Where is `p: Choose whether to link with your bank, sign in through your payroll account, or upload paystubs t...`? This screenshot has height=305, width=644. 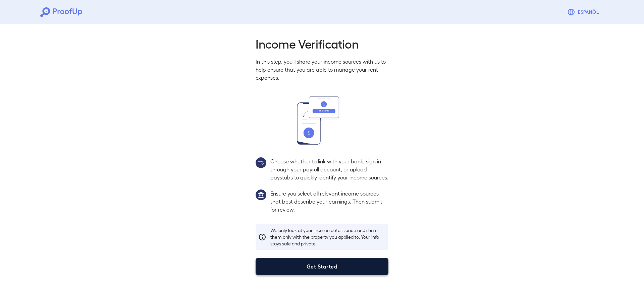 p: Choose whether to link with your bank, sign in through your payroll account, or upload paystubs t... is located at coordinates (329, 170).